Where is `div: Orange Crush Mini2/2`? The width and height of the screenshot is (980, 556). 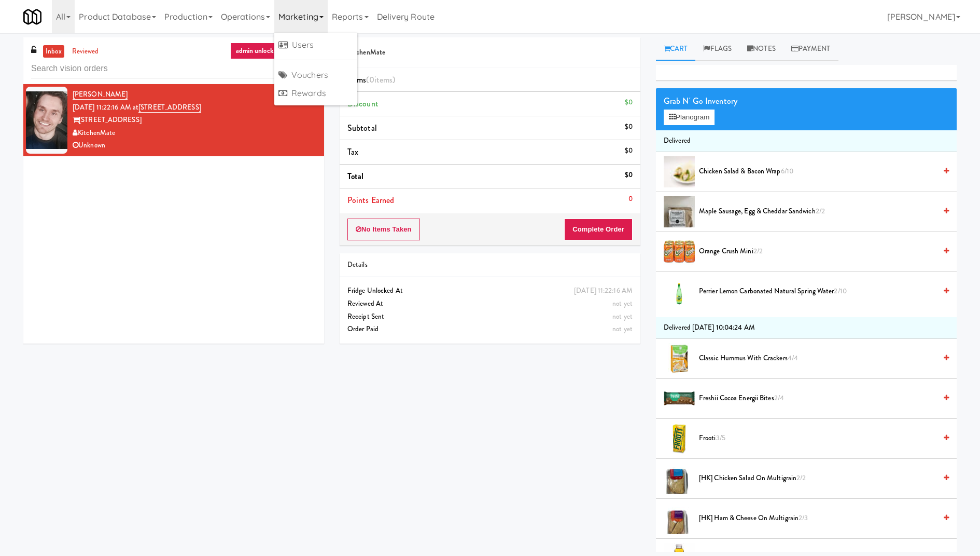 div: Orange Crush Mini2/2 is located at coordinates (822, 251).